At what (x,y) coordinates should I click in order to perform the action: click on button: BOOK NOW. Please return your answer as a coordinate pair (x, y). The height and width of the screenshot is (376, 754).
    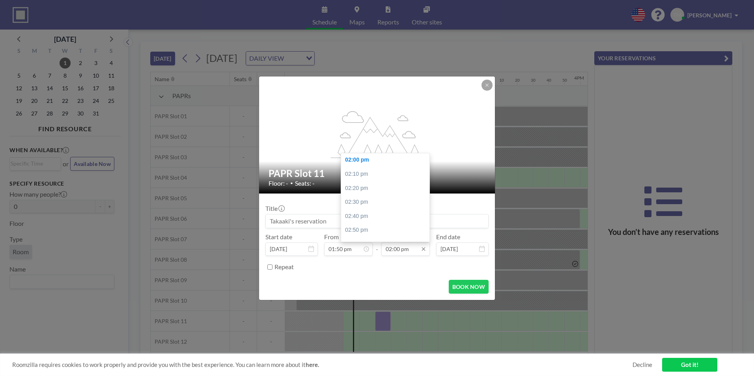
    Looking at the image, I should click on (469, 287).